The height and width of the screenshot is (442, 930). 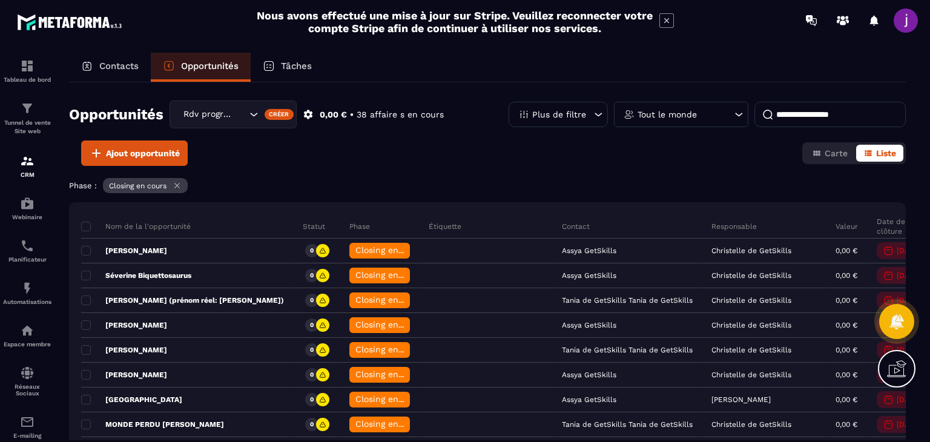 What do you see at coordinates (200, 67) in the screenshot?
I see `a: Opportunités` at bounding box center [200, 67].